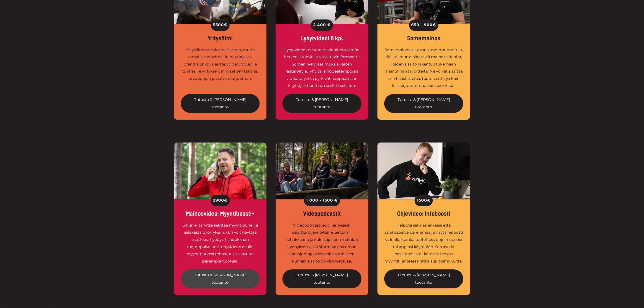  What do you see at coordinates (322, 214) in the screenshot?
I see `div: Videopodcastit` at bounding box center [322, 214].